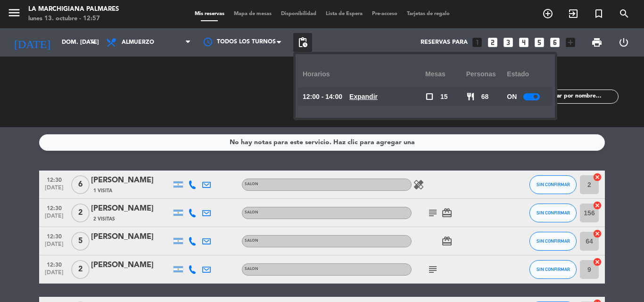  Describe the element at coordinates (573, 14) in the screenshot. I see `i: exit_to_app` at that location.